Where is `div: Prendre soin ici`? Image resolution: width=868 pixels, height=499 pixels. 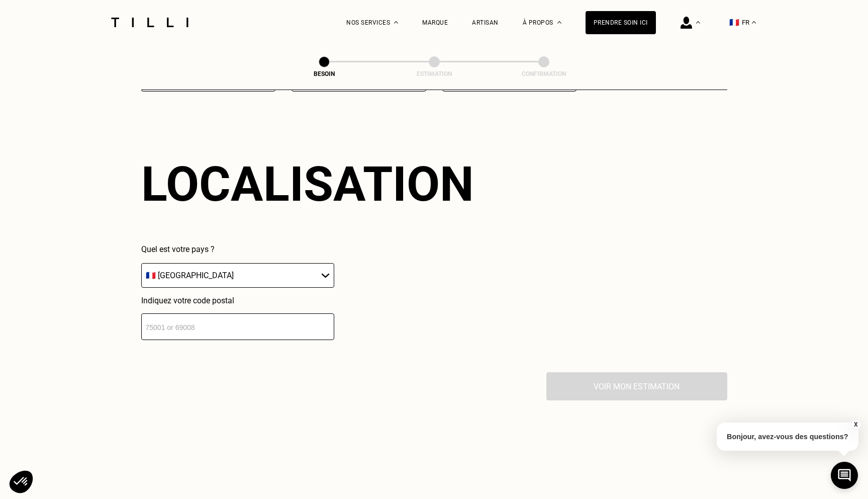
div: Prendre soin ici is located at coordinates (621, 22).